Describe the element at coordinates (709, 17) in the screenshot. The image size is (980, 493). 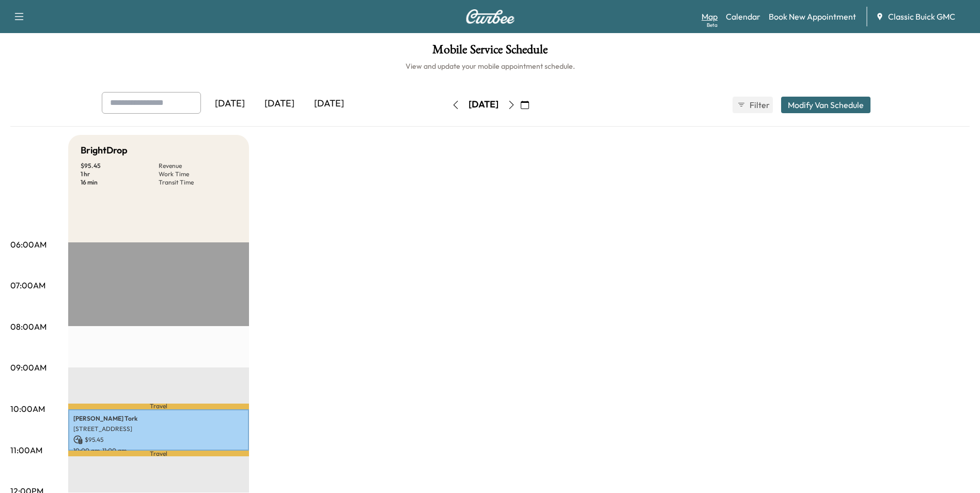
I see `a: MapBeta` at that location.